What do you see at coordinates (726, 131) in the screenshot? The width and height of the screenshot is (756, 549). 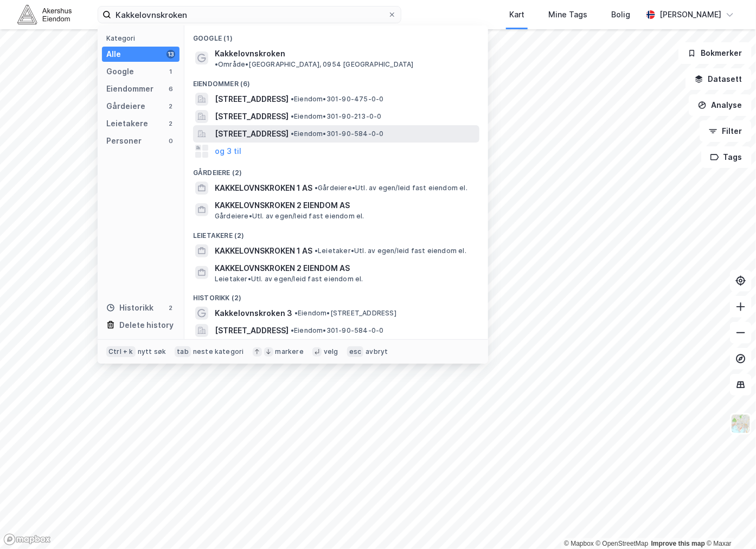 I see `button: Filter` at bounding box center [726, 131].